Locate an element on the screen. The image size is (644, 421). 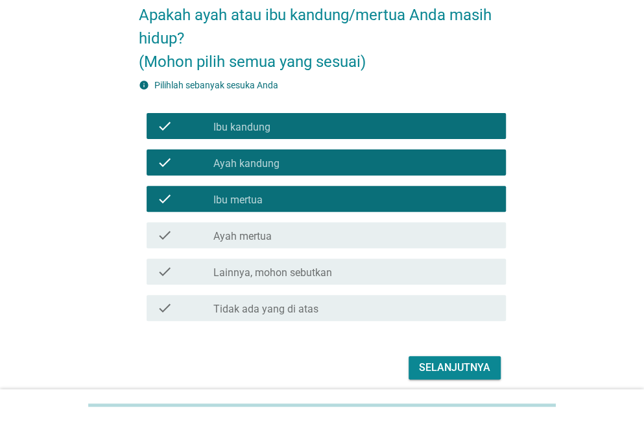
label: Tidak ada yang di atas is located at coordinates (266, 309).